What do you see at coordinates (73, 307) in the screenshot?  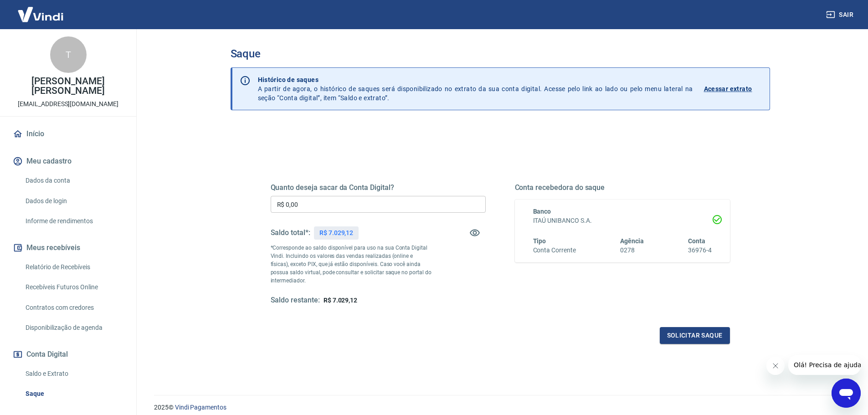 I see `a: Contratos com credores` at bounding box center [73, 307].